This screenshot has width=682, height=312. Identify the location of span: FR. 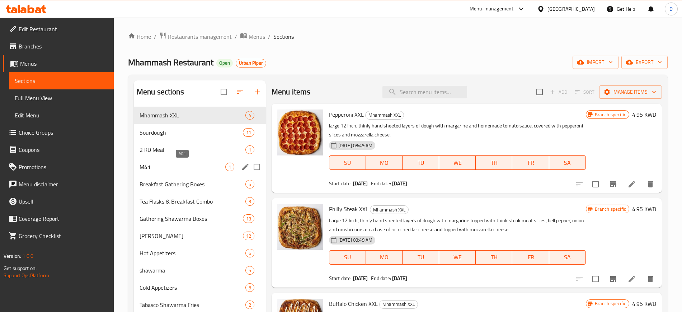
(530, 257).